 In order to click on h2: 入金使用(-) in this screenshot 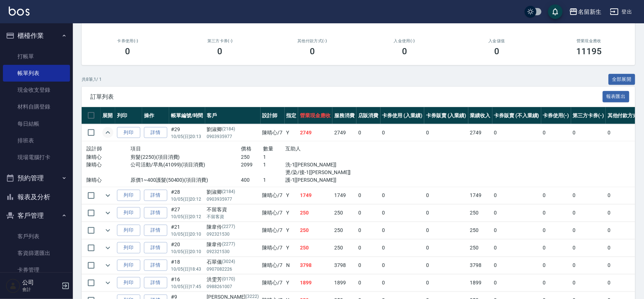, I will do `click(404, 41)`.